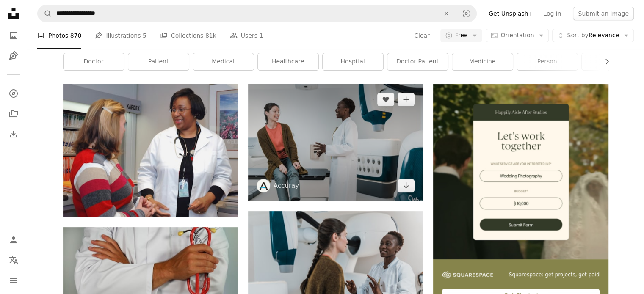  What do you see at coordinates (462, 35) in the screenshot?
I see `span: Free` at bounding box center [462, 35].